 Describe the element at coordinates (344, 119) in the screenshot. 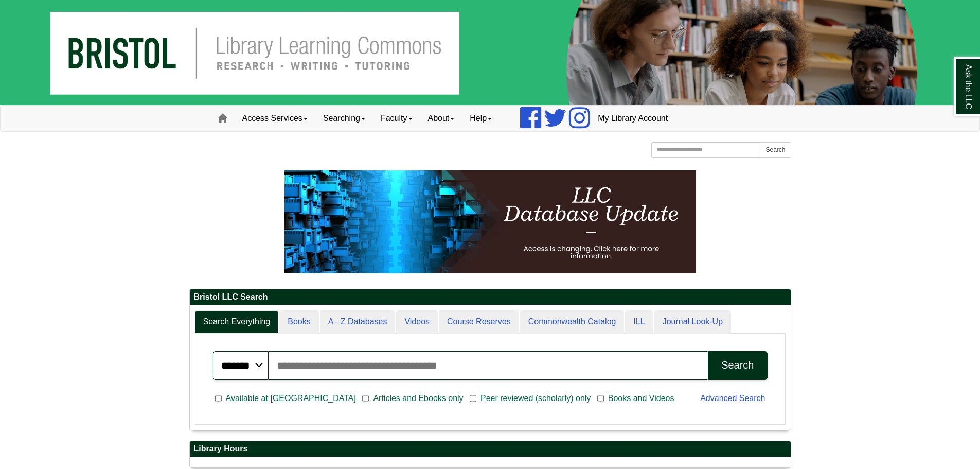

I see `a: Searching` at that location.